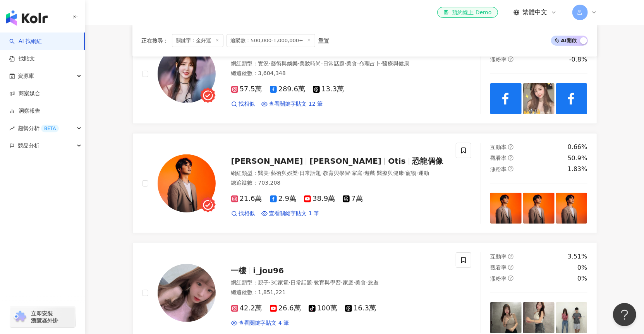  Describe the element at coordinates (365, 74) in the screenshot. I see `a: KOL Avatar寧寧Ningning0976網紅類型：實況·藝術與娛樂·美妝時尚·日常話題·美食·命理占卜·醫療與健康總追蹤數：3,604,34857.5萬289.6萬13.3萬找相似查看關...` at that location.